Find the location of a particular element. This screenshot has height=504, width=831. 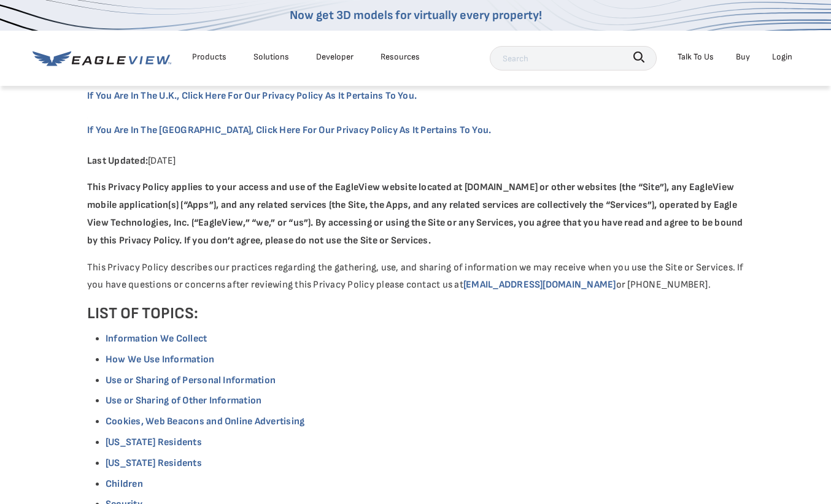

p: This Privacy Policy describes our practices regarding the gathering, use, and sharing of informat... is located at coordinates (416, 278).